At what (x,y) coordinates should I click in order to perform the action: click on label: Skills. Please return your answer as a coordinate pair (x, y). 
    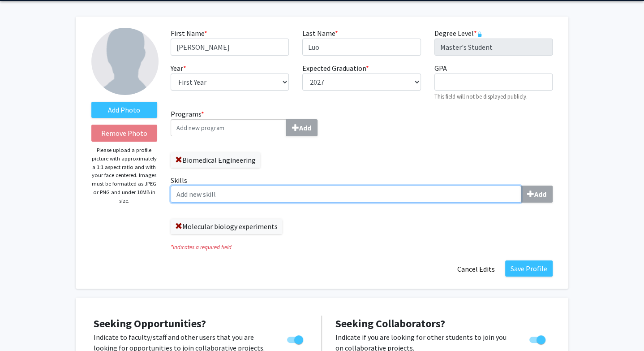
    Looking at the image, I should click on (361, 188).